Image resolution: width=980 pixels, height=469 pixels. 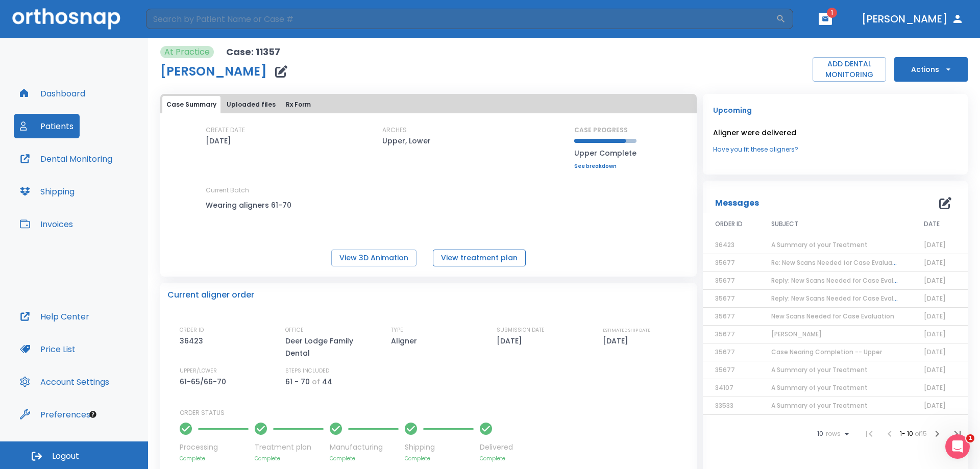 What do you see at coordinates (932, 224) in the screenshot?
I see `span: DATE` at bounding box center [932, 224].